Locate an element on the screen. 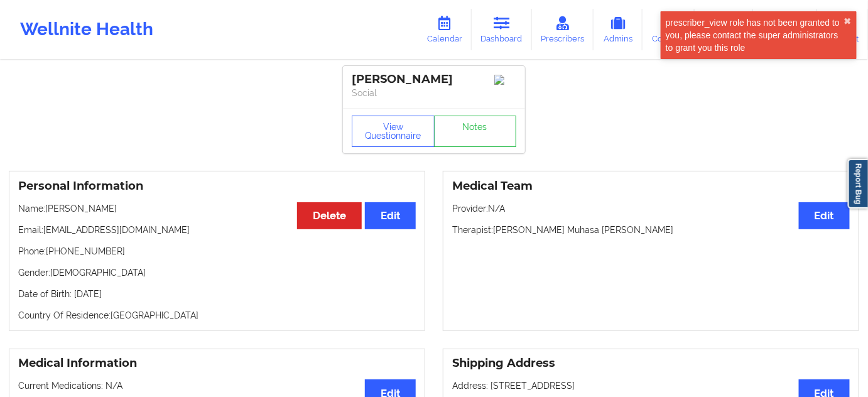 This screenshot has height=397, width=868. a: Coaches is located at coordinates (668, 29).